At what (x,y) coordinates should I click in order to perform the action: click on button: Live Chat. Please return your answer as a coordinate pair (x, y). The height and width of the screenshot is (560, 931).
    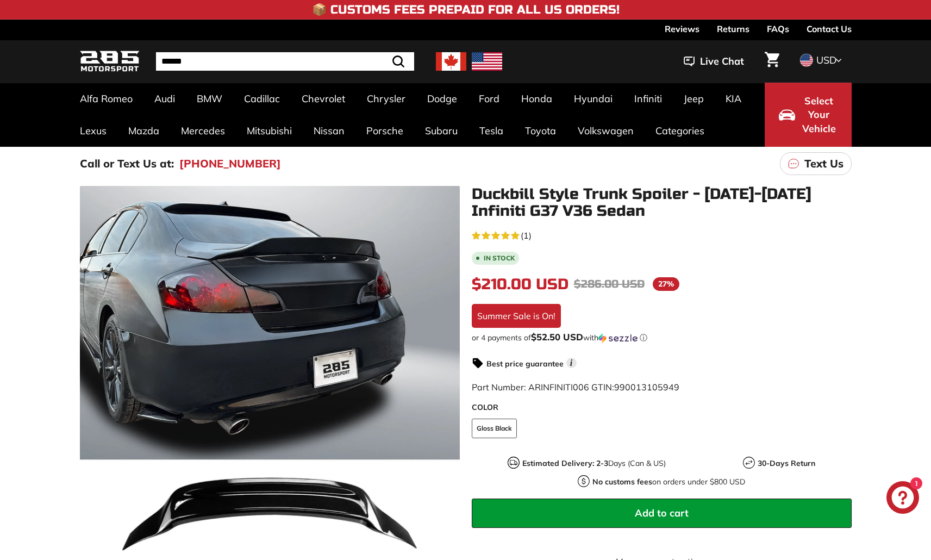
    Looking at the image, I should click on (714, 61).